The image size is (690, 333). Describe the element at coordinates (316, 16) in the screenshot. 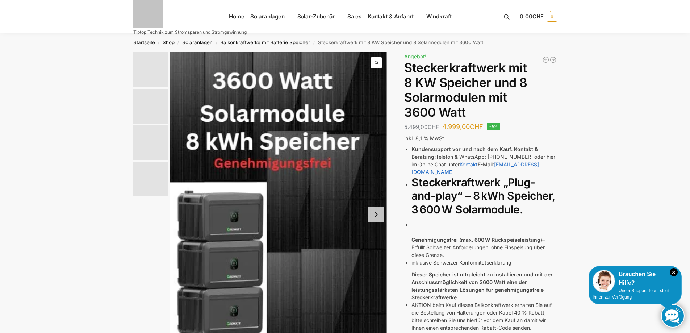

I see `span: Solar-Zubehör` at that location.